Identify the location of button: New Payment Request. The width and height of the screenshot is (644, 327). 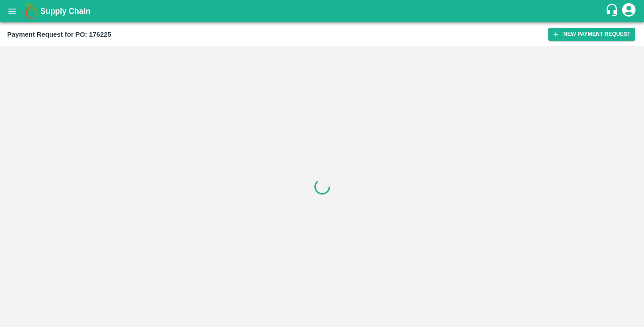
(592, 34).